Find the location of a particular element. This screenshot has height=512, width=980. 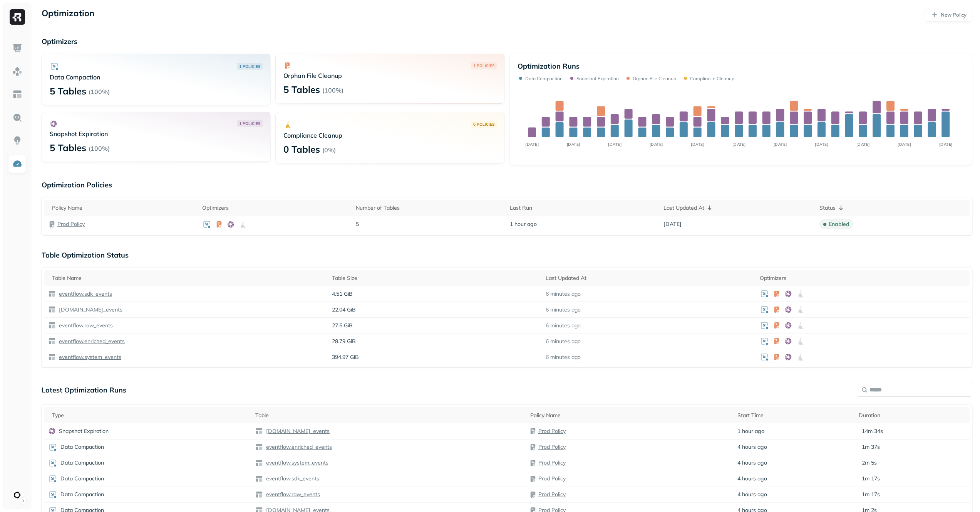

img: Dashboard is located at coordinates (17, 48).